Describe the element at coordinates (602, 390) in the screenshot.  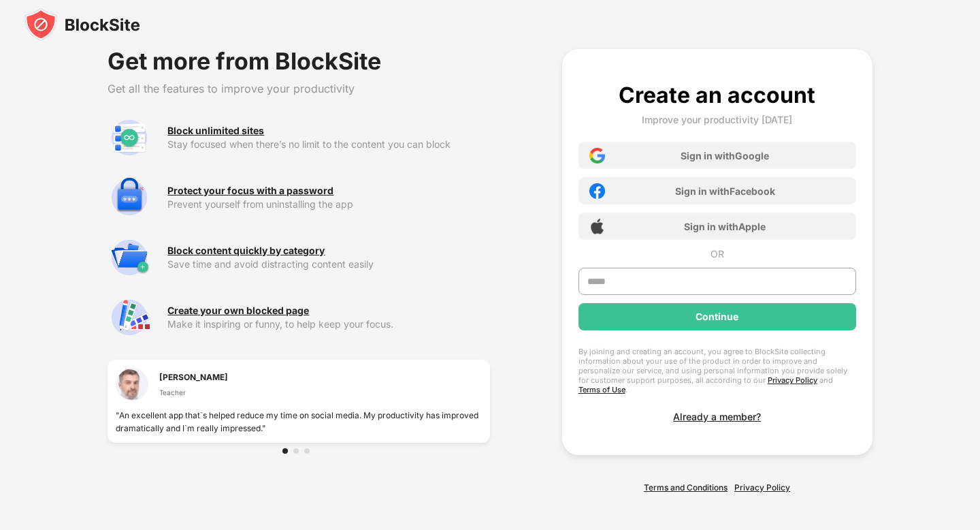
I see `a: Terms of Use` at that location.